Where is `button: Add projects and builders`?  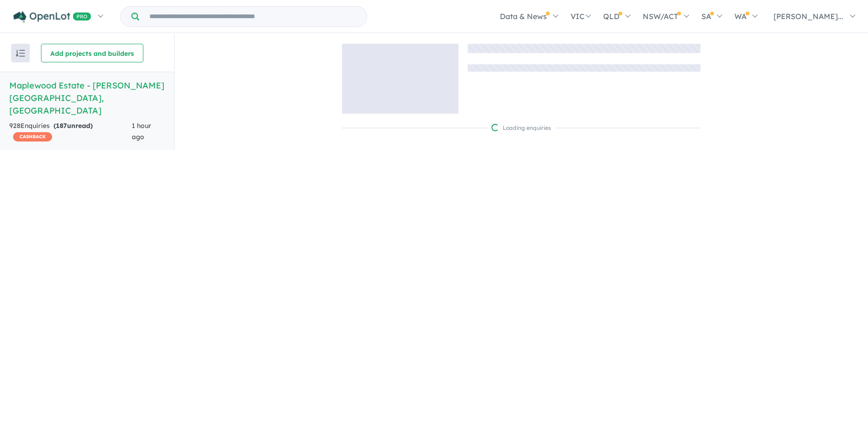
button: Add projects and builders is located at coordinates (92, 53).